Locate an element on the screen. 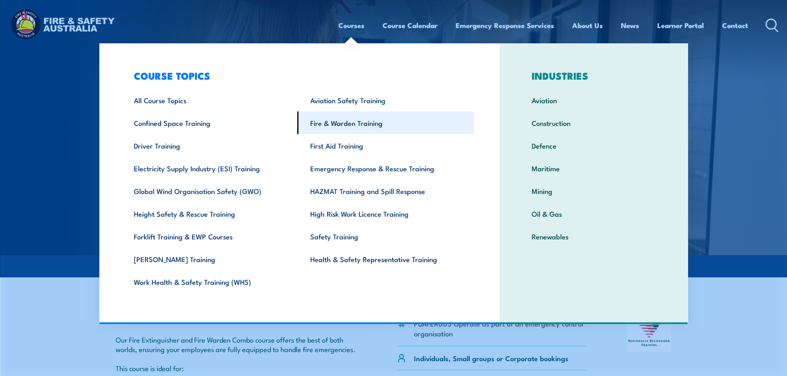  a: First Aid Training is located at coordinates (385, 145).